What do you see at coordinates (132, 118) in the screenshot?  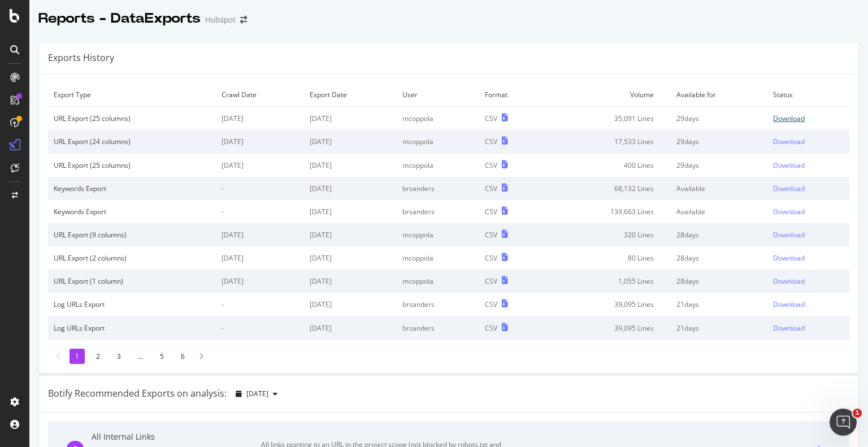 I see `div: URL Export (25 columns)` at bounding box center [132, 118].